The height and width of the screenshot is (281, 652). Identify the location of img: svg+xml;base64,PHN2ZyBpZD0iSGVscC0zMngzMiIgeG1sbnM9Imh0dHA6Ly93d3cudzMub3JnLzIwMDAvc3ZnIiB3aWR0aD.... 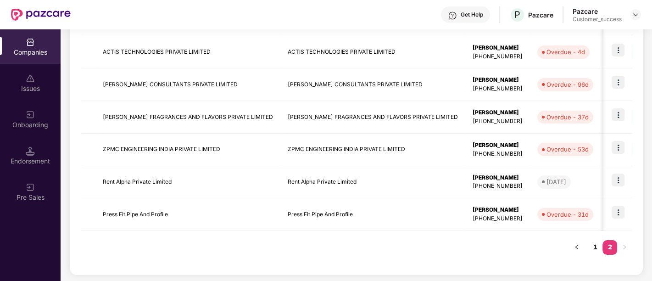
(452, 16).